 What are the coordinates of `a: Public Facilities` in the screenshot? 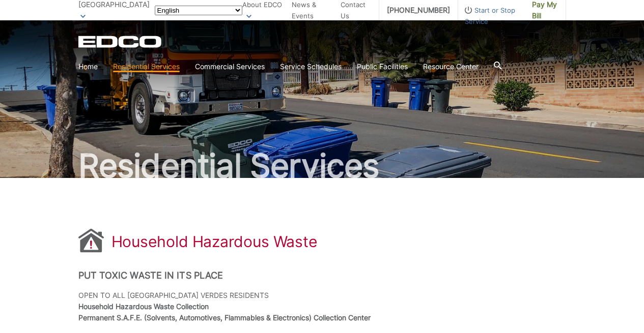 It's located at (382, 66).